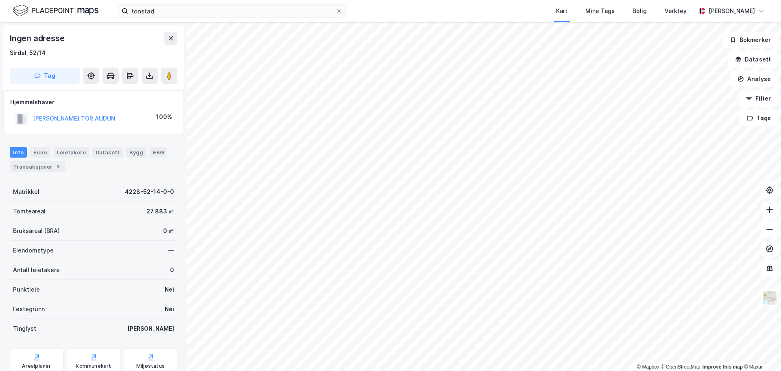 This screenshot has height=371, width=781. What do you see at coordinates (158, 152) in the screenshot?
I see `div: ESG` at bounding box center [158, 152].